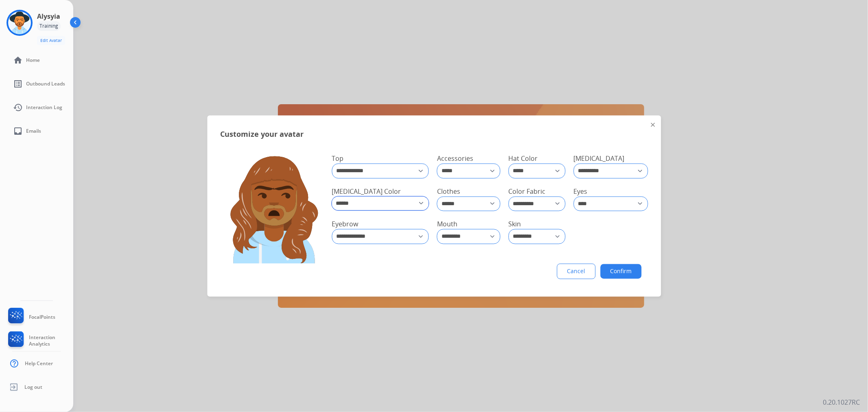 This screenshot has height=412, width=868. Describe the element at coordinates (345, 224) in the screenshot. I see `span: Eyebrow` at that location.